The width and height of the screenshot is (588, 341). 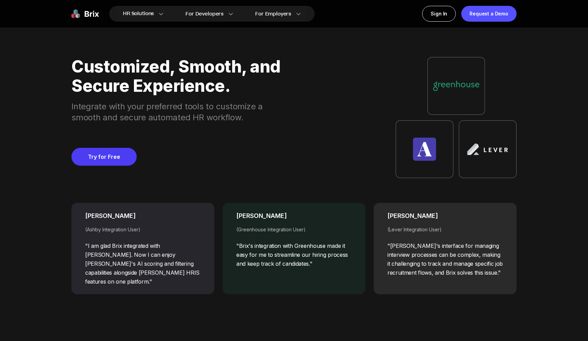 What do you see at coordinates (439, 14) in the screenshot?
I see `a: Sign In` at bounding box center [439, 14].